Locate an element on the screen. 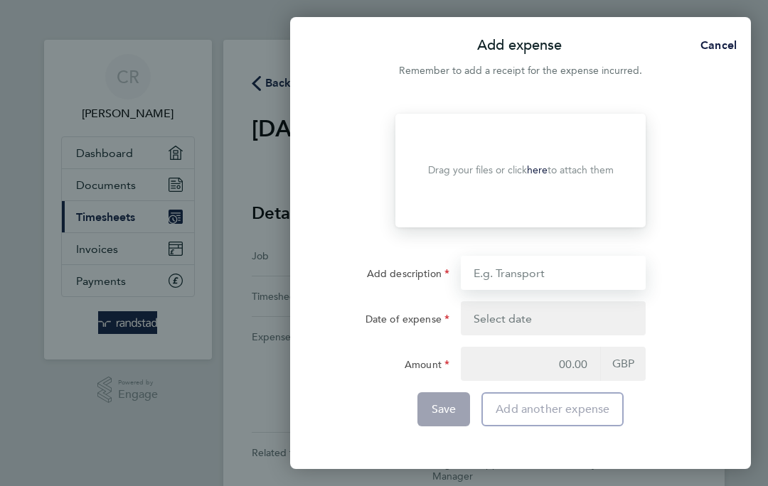  p: Drag your files or click to attach them is located at coordinates (520, 171).